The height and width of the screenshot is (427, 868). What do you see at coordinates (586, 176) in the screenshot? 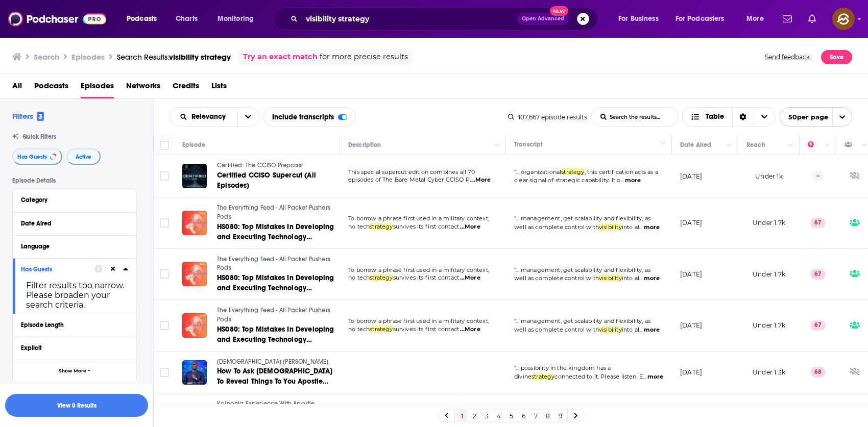
I see `span: , this certification acts as a clear signal of strategic capability. It o` at bounding box center [586, 176].